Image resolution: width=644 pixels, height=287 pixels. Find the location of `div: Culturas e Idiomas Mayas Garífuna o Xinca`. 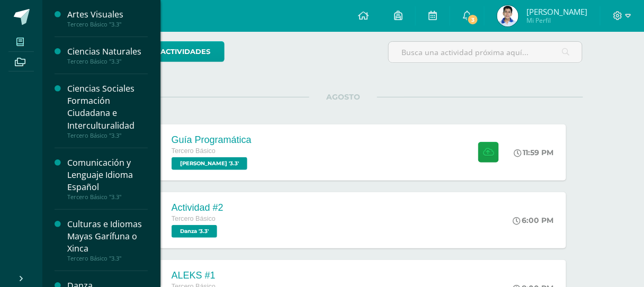

div: Culturas e Idiomas Mayas Garífuna o Xinca is located at coordinates (108, 236).